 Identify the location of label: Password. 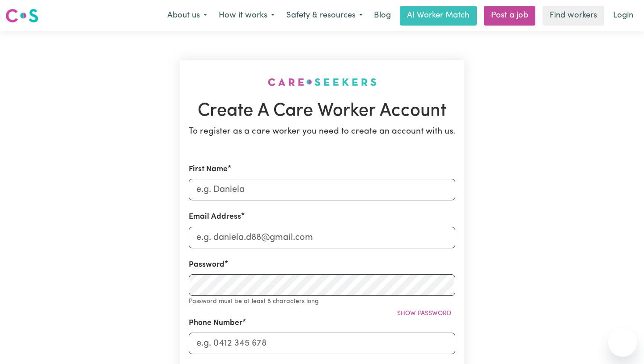
(207, 265).